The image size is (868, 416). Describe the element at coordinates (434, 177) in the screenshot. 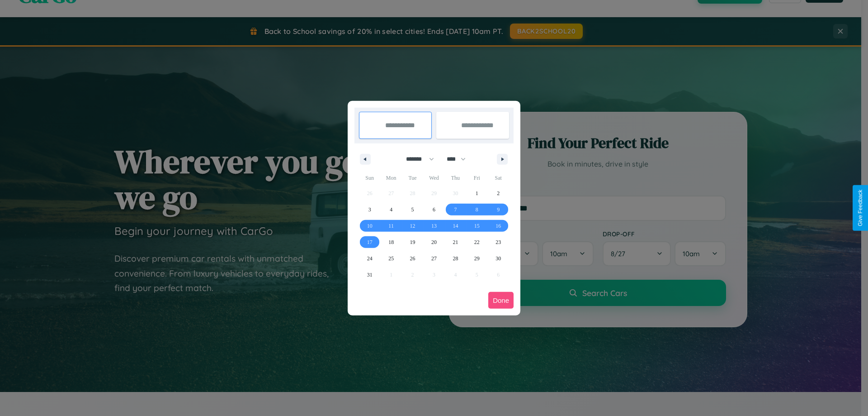

I see `span: Wed` at that location.